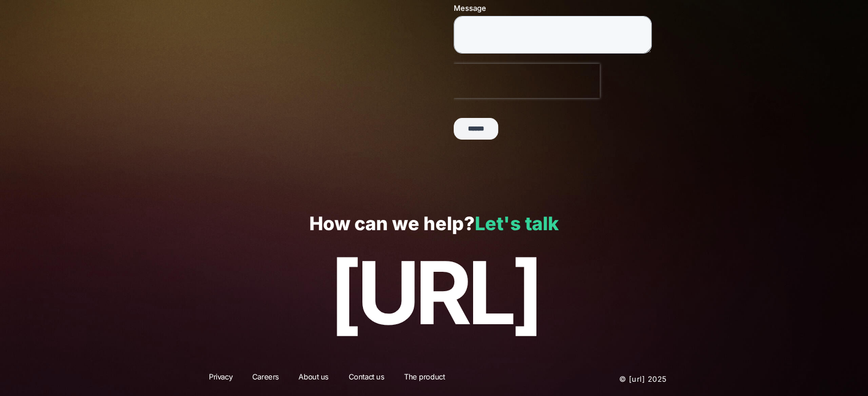 The width and height of the screenshot is (868, 396). I want to click on a: Contact us, so click(367, 379).